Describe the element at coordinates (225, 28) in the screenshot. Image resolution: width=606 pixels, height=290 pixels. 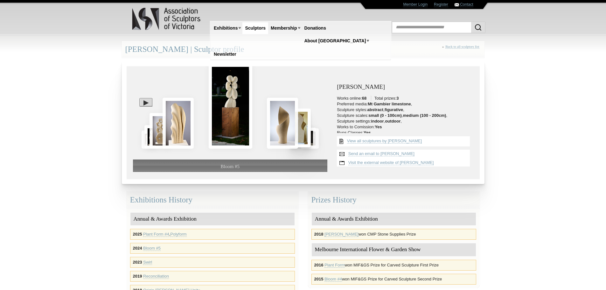
I see `a: Exhibitions` at that location.